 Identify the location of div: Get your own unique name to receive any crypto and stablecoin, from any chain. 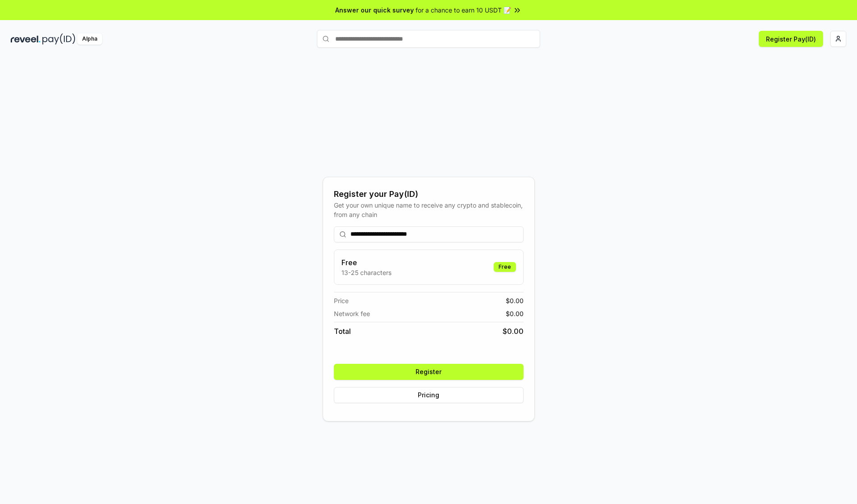
(429, 210).